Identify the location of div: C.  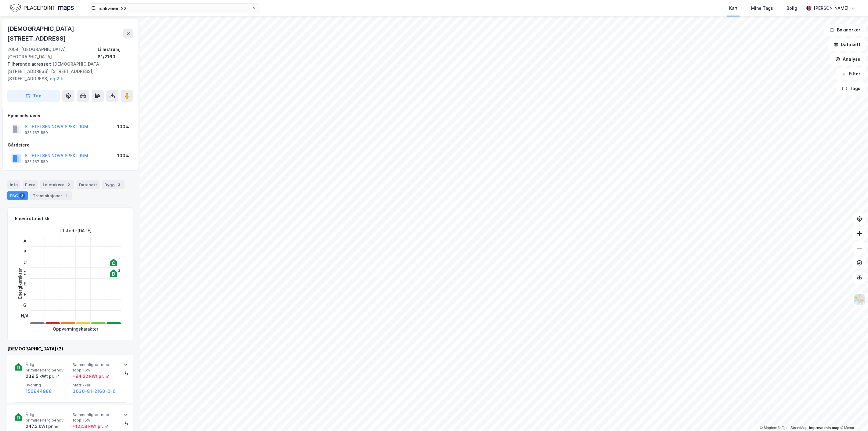
(25, 262).